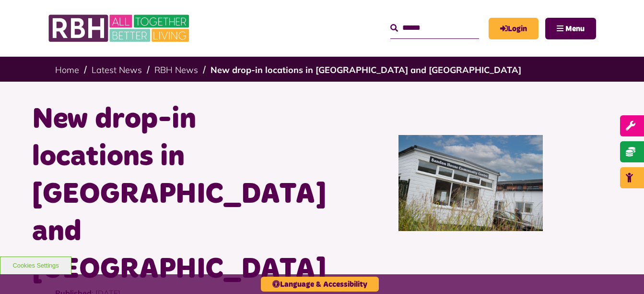 The height and width of the screenshot is (294, 644). What do you see at coordinates (116, 70) in the screenshot?
I see `a: Latest News` at bounding box center [116, 70].